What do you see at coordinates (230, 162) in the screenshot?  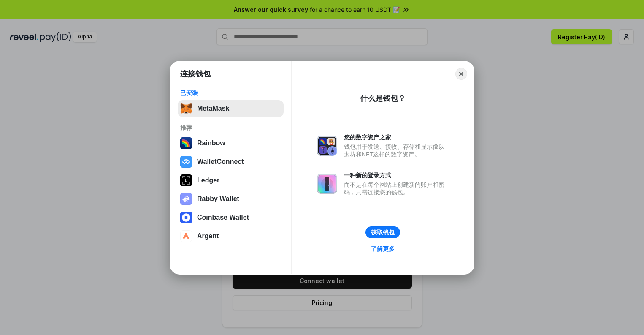 I see `button: WalletConnect` at bounding box center [230, 162].